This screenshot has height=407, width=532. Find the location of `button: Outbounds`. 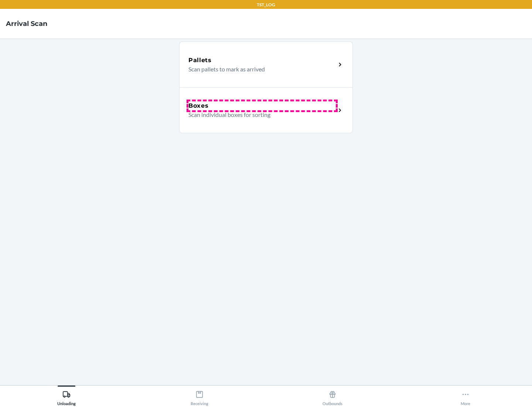

button: Outbounds is located at coordinates (333, 396).